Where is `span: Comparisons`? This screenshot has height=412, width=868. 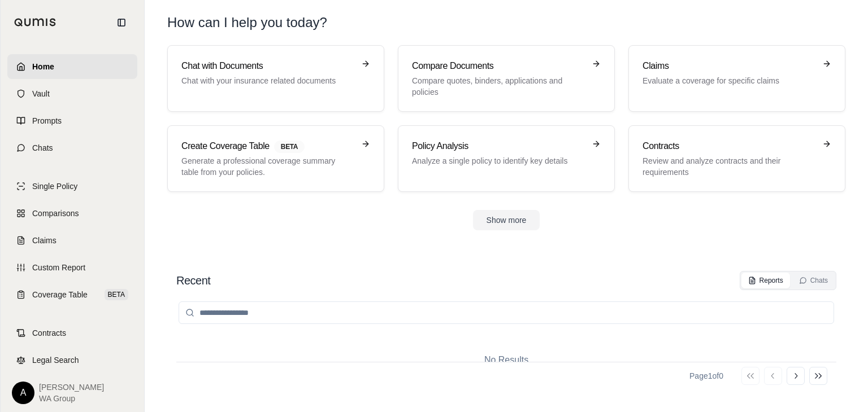 span: Comparisons is located at coordinates (55, 213).